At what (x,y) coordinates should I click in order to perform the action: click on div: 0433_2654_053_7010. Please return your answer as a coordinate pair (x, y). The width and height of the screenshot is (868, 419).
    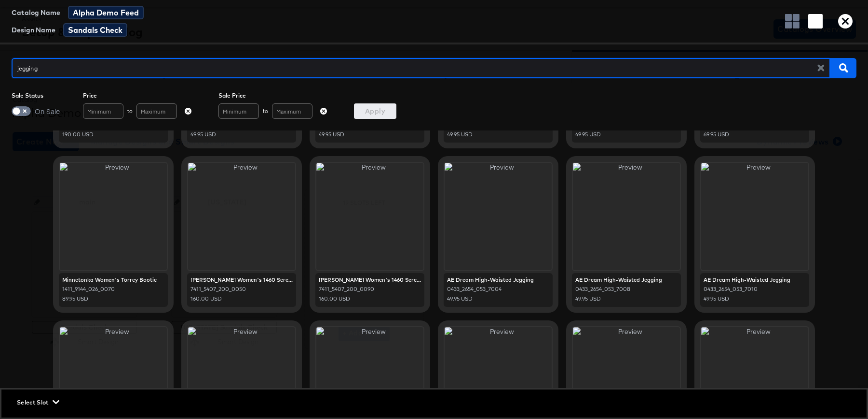
    Looking at the image, I should click on (755, 288).